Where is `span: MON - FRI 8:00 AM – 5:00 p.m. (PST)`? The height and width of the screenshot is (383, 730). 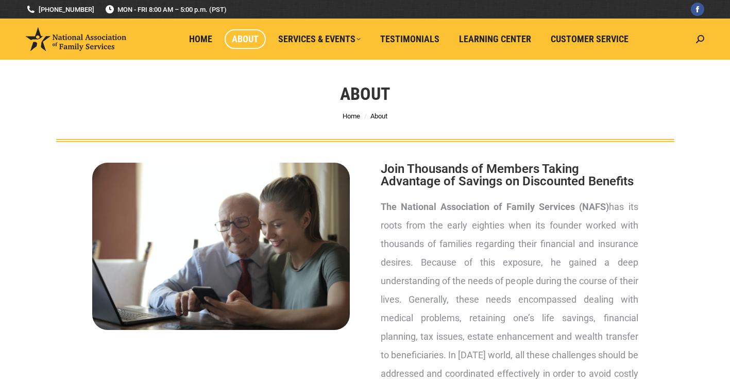
span: MON - FRI 8:00 AM – 5:00 p.m. (PST) is located at coordinates (165, 9).